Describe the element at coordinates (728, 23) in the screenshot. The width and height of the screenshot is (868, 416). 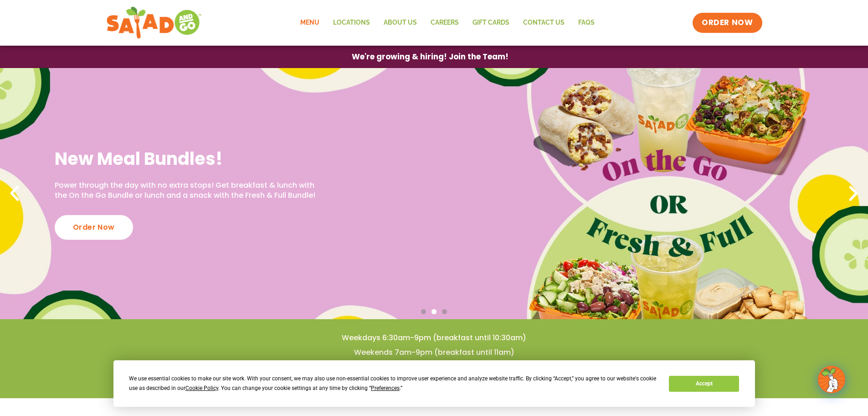
I see `a: ORDER NOW` at that location.